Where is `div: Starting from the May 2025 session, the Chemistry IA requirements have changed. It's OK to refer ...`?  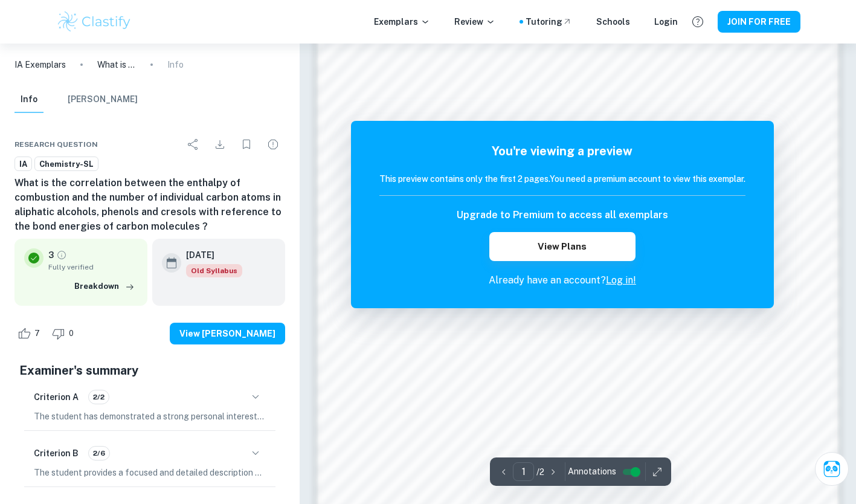 div: Starting from the May 2025 session, the Chemistry IA requirements have changed. It's OK to refer ... is located at coordinates (214, 270).